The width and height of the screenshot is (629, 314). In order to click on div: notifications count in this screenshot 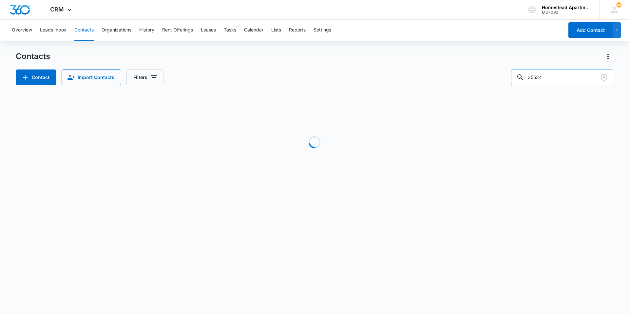, I will do `click(619, 5)`.